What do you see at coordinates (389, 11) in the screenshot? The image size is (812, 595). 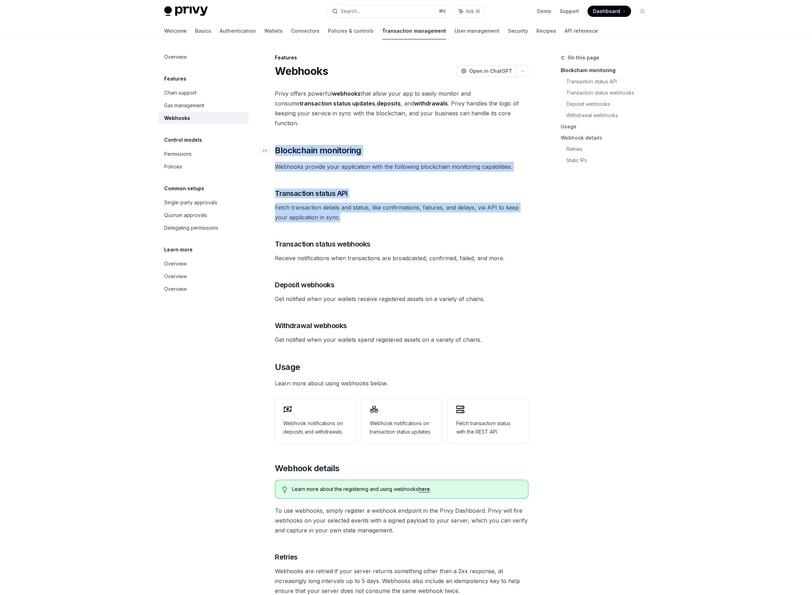 I see `button: Search...⌘K` at bounding box center [389, 11].